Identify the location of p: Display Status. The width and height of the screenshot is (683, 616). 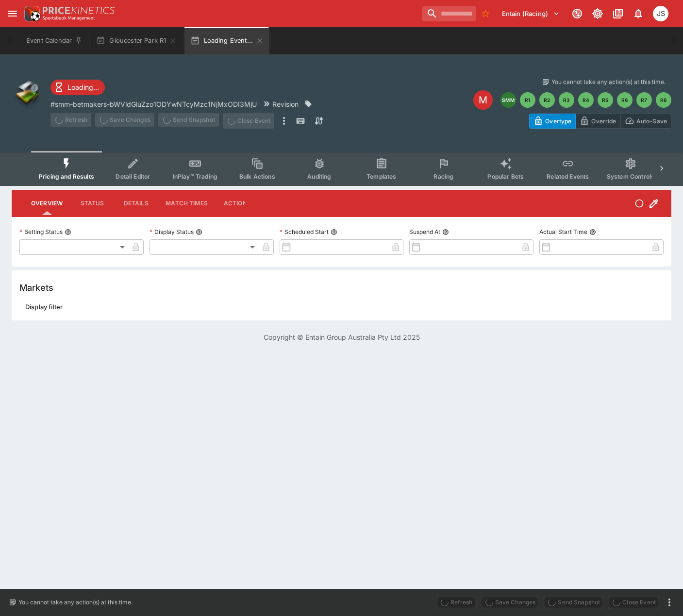
(171, 231).